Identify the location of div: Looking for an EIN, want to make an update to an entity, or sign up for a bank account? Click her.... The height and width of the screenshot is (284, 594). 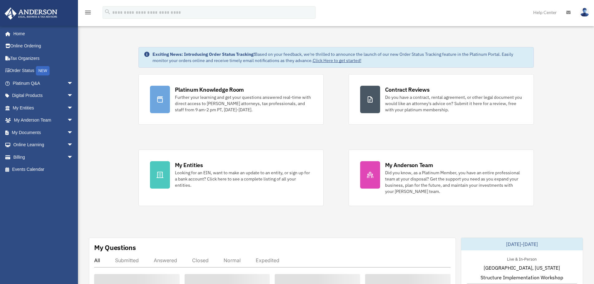
(243, 179).